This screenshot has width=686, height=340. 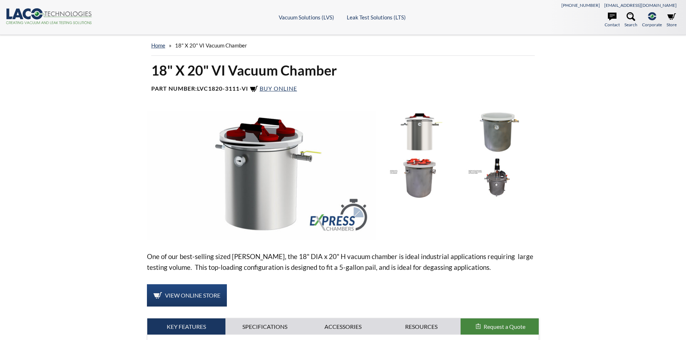 What do you see at coordinates (306, 17) in the screenshot?
I see `a: Vacuum Solutions (LVS)` at bounding box center [306, 17].